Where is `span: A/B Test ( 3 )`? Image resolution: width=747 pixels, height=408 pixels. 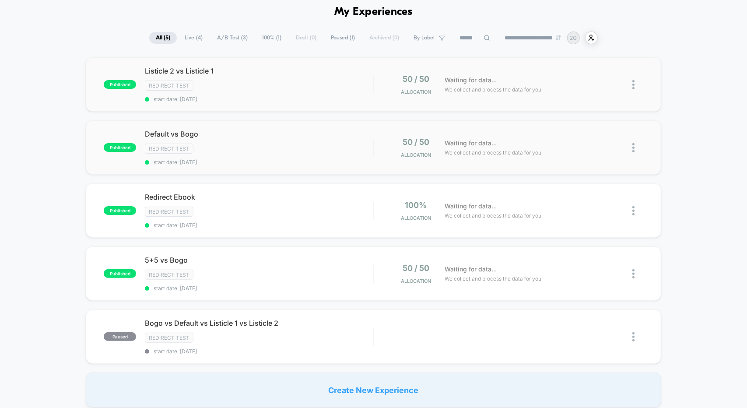
span: A/B Test ( 3 ) is located at coordinates (232, 38).